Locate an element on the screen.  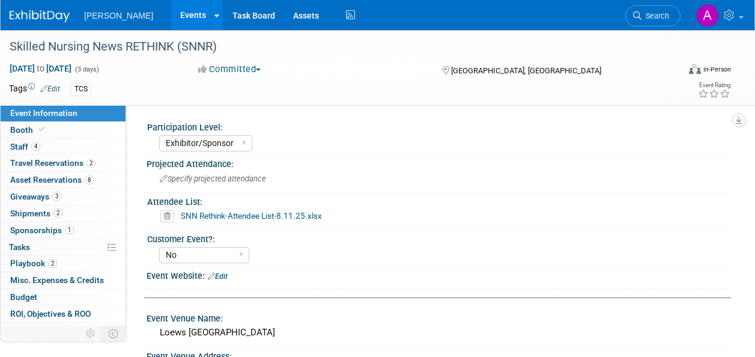
div: TCS is located at coordinates (81, 89).